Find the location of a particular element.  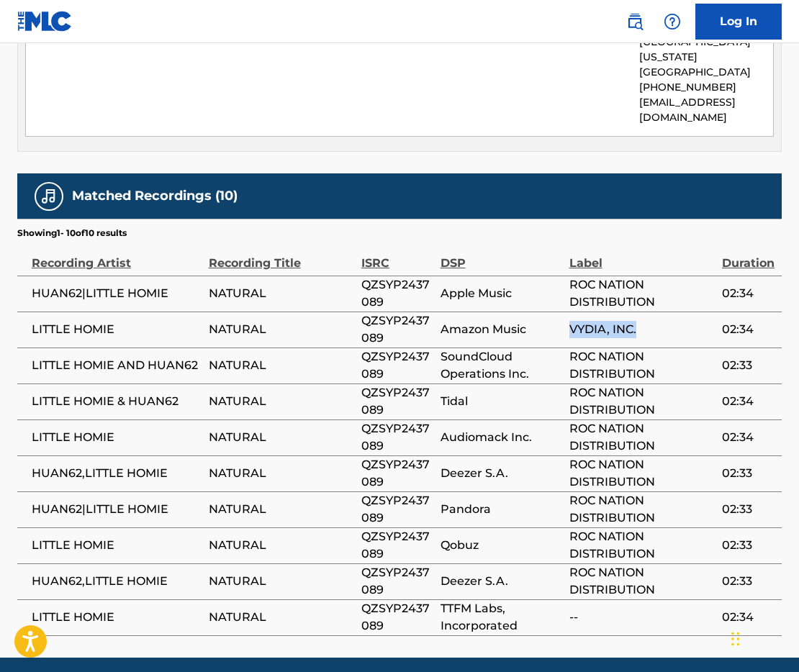

span: Amazon Music is located at coordinates (501, 330).